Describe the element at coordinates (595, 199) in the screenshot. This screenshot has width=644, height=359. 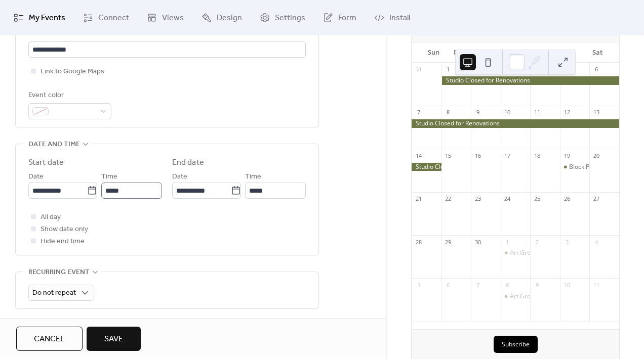
I see `div: 27` at that location.